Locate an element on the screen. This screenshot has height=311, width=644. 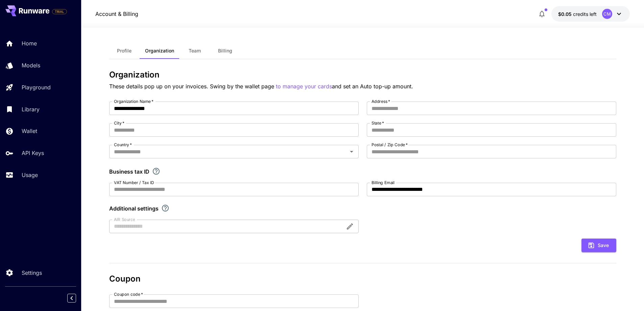
span: Profile is located at coordinates (124, 51).